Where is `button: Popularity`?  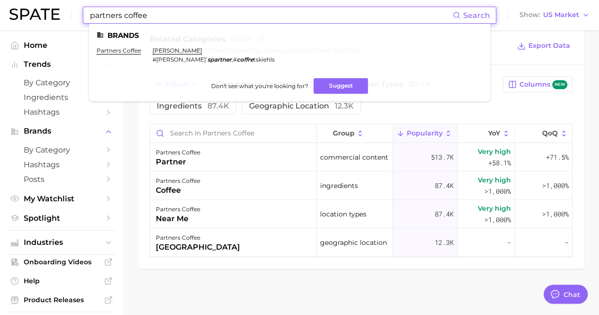
button: Popularity is located at coordinates (425, 133).